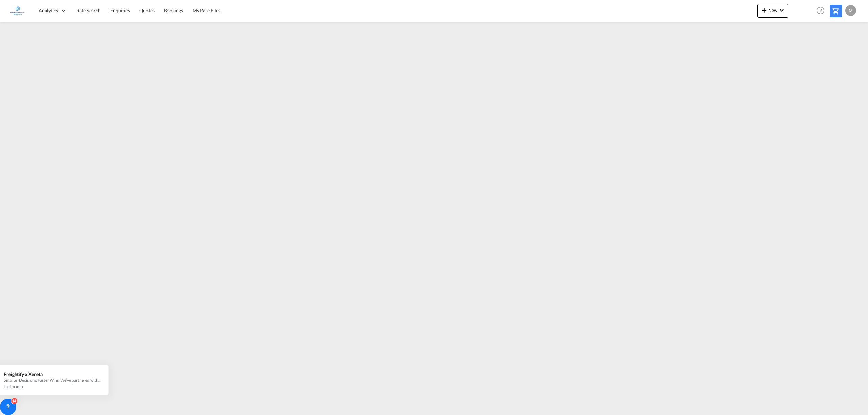 The width and height of the screenshot is (868, 415). I want to click on span: Quotes, so click(147, 10).